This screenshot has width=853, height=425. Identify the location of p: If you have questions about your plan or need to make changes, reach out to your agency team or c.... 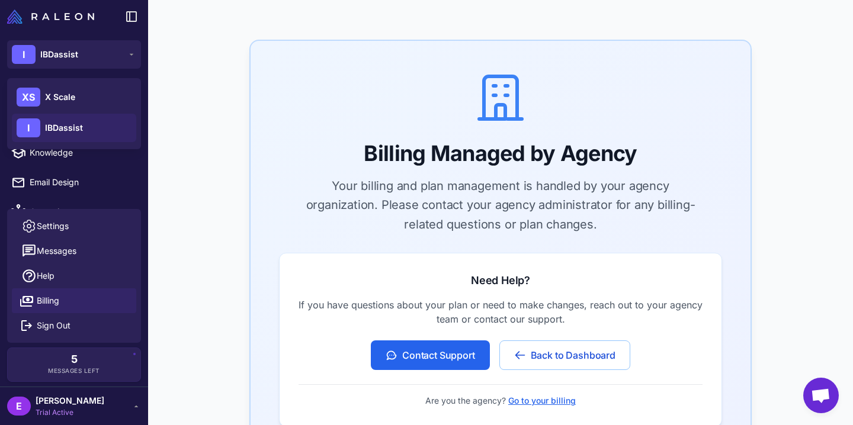
(500, 312).